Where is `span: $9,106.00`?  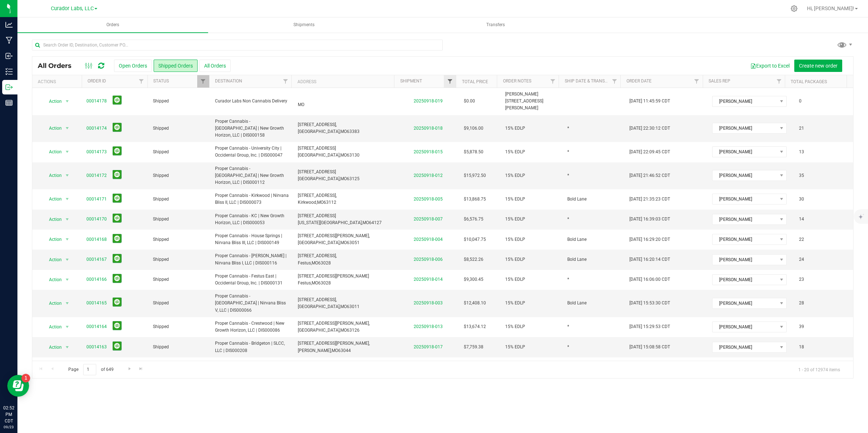
span: $9,106.00 is located at coordinates (474, 128).